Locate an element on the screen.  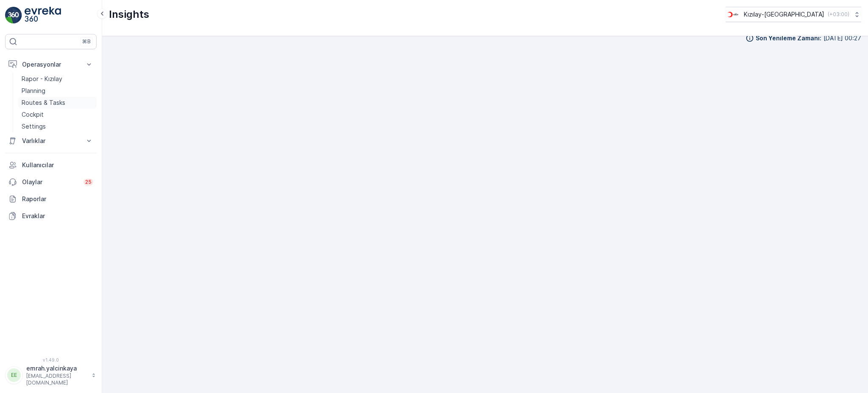
p: Operasyonlar is located at coordinates (51, 65).